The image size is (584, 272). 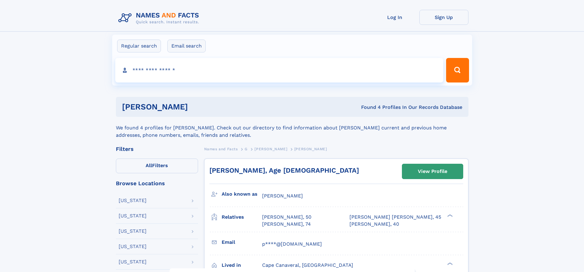 What do you see at coordinates (242, 242) in the screenshot?
I see `h3: Email` at bounding box center [242, 242].